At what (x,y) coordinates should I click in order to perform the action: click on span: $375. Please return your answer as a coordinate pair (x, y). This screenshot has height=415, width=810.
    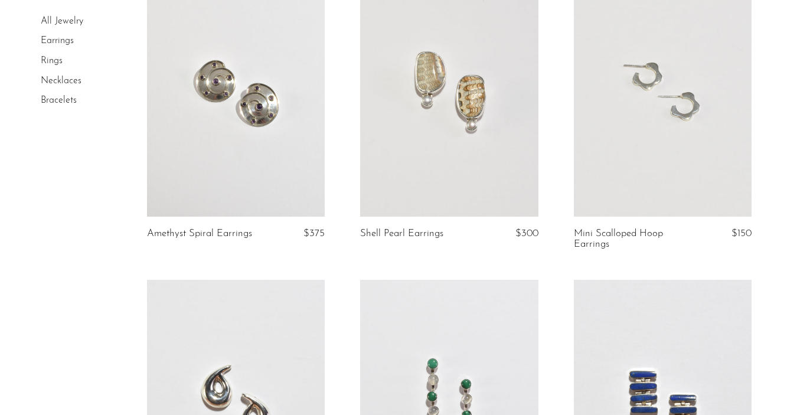
    Looking at the image, I should click on (314, 233).